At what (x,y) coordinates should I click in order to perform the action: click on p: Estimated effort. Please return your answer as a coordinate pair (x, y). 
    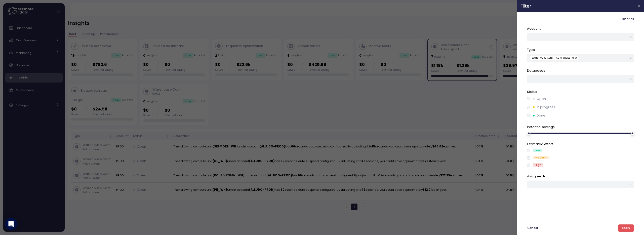
    Looking at the image, I should click on (580, 144).